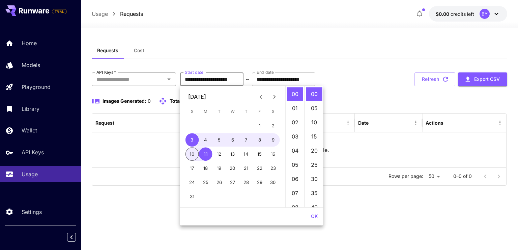  Describe the element at coordinates (29, 131) in the screenshot. I see `p: Wallet` at that location.